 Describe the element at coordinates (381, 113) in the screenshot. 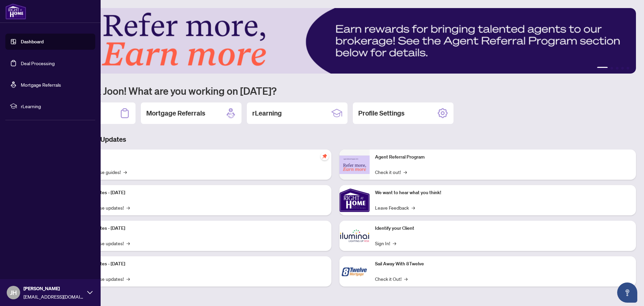

I see `h2: Profile Settings` at that location.